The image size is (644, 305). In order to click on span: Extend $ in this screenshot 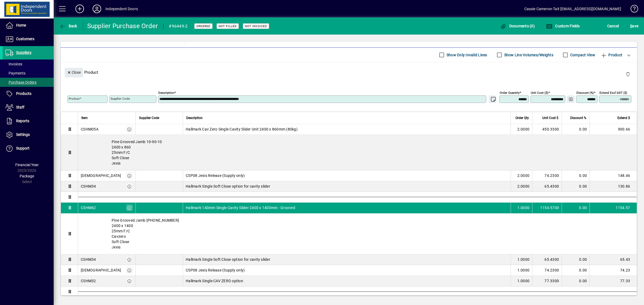, I will do `click(624, 118)`.